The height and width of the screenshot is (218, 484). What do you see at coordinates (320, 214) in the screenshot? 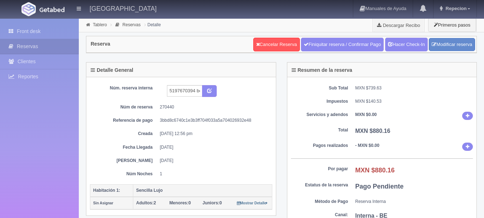
I see `dt: Canal:` at bounding box center [320, 214].